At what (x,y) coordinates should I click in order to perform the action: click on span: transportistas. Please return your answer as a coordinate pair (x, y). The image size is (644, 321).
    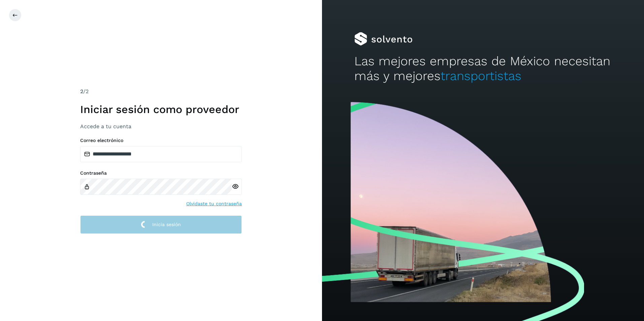
    Looking at the image, I should click on (481, 75).